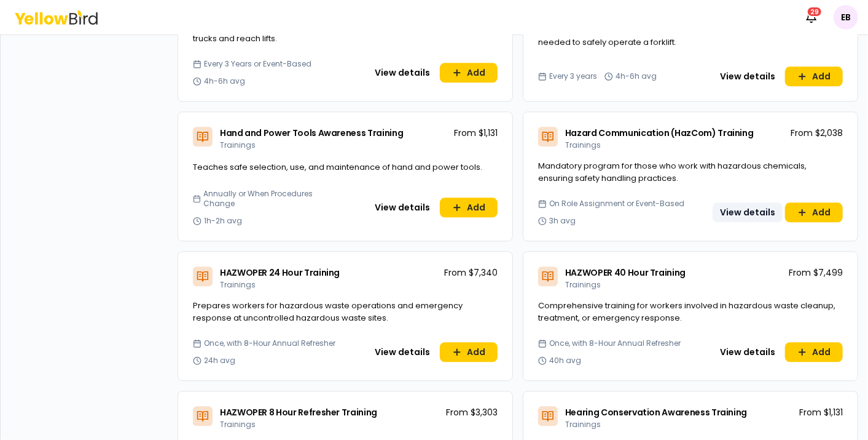  I want to click on span: EB, so click(847, 18).